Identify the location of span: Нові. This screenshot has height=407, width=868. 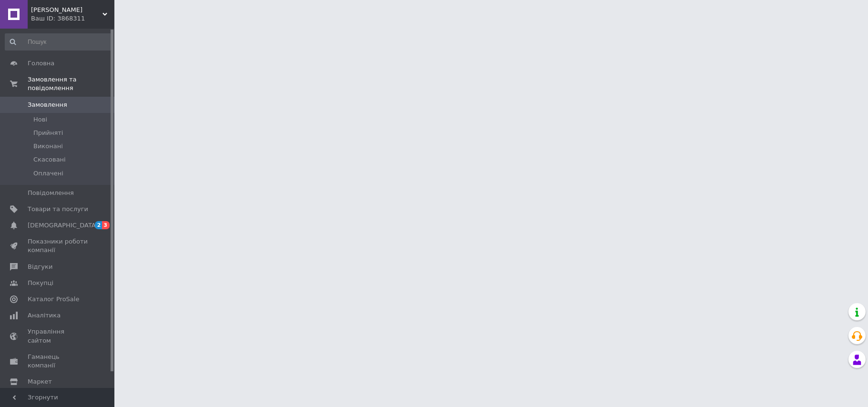
(40, 120).